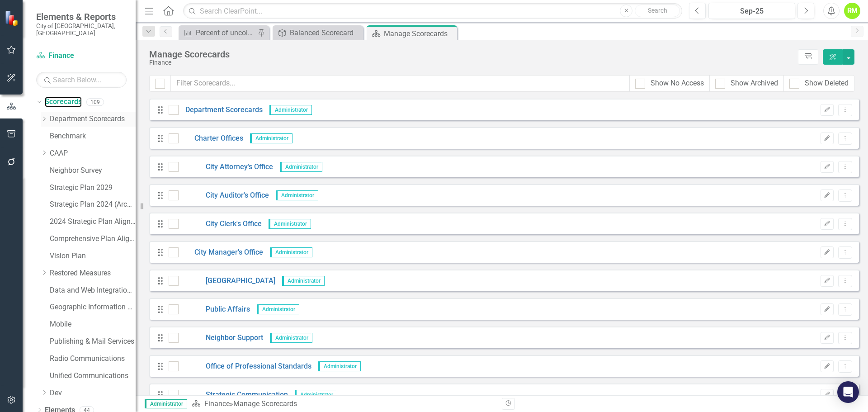 This screenshot has width=868, height=412. Describe the element at coordinates (658, 11) in the screenshot. I see `span: Search` at that location.